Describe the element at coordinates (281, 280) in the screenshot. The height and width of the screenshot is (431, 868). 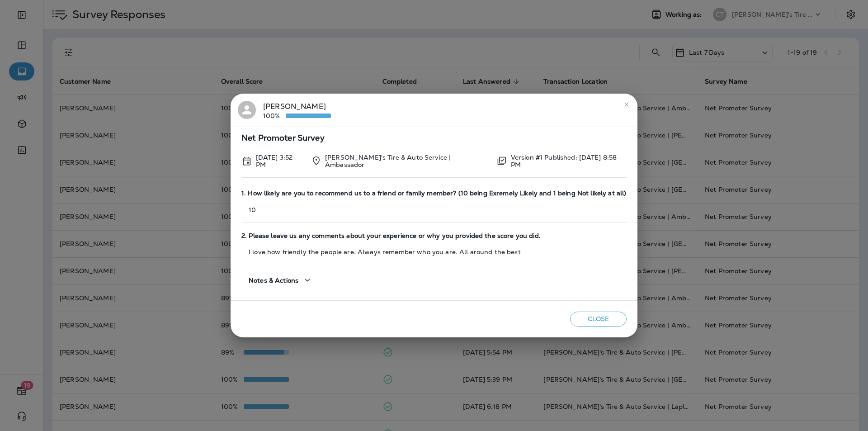
I see `button: Notes & Actions` at that location.